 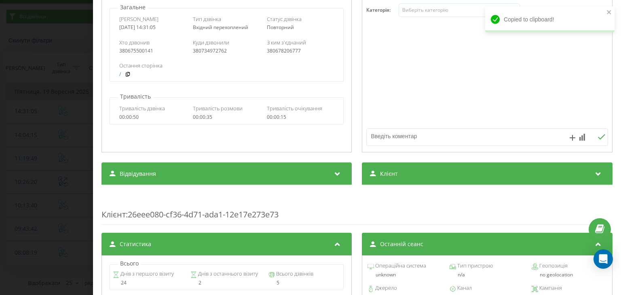 What do you see at coordinates (153, 117) in the screenshot?
I see `div: 00:00:50` at bounding box center [153, 117].